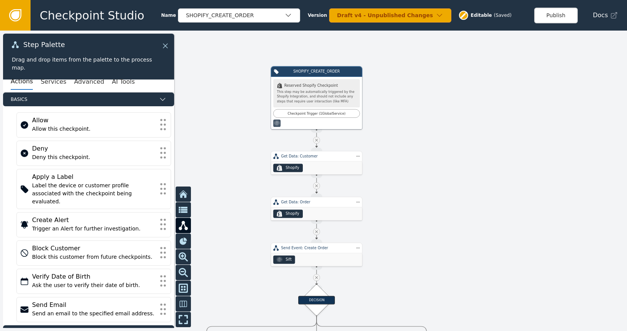 Image resolution: width=627 pixels, height=331 pixels. What do you see at coordinates (481, 15) in the screenshot?
I see `span: Editable` at bounding box center [481, 15].